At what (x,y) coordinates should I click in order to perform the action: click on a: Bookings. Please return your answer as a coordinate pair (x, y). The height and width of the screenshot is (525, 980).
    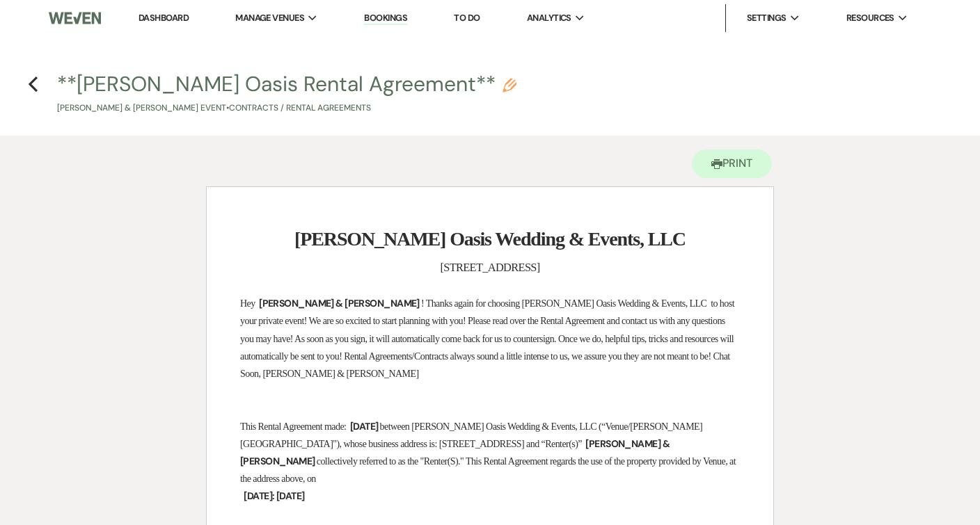
    Looking at the image, I should click on (386, 18).